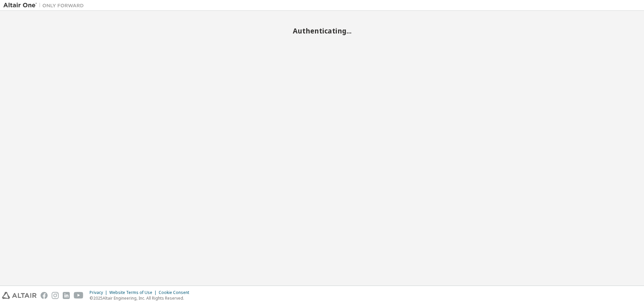  I want to click on div: Website Terms of Use, so click(134, 293).